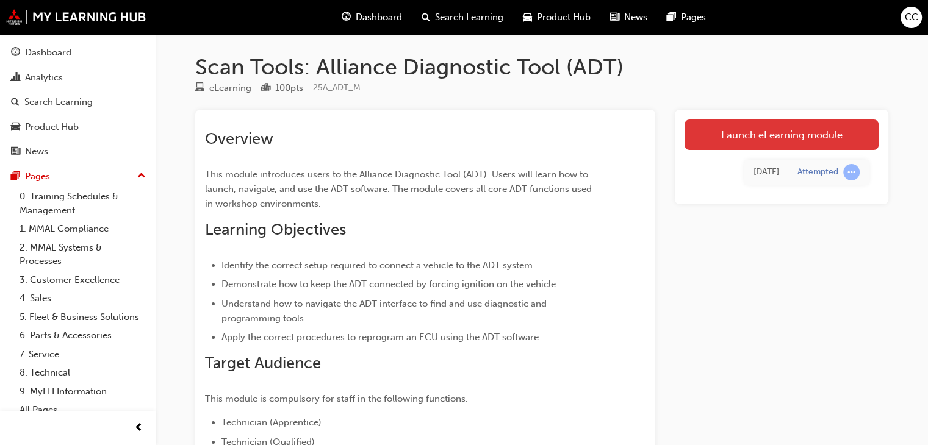 The height and width of the screenshot is (445, 928). What do you see at coordinates (336, 399) in the screenshot?
I see `span: This module is compulsory for staff in the following functions.` at bounding box center [336, 399].